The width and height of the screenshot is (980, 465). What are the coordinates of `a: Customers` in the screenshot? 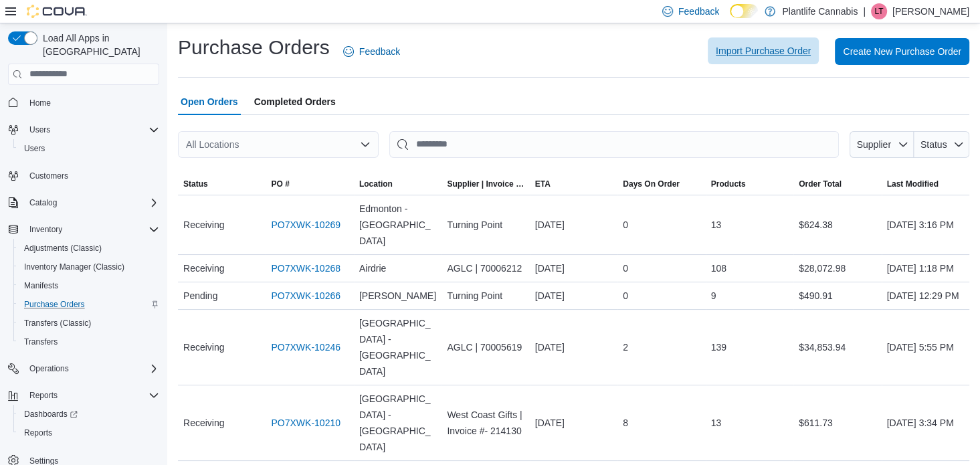 It's located at (49, 176).